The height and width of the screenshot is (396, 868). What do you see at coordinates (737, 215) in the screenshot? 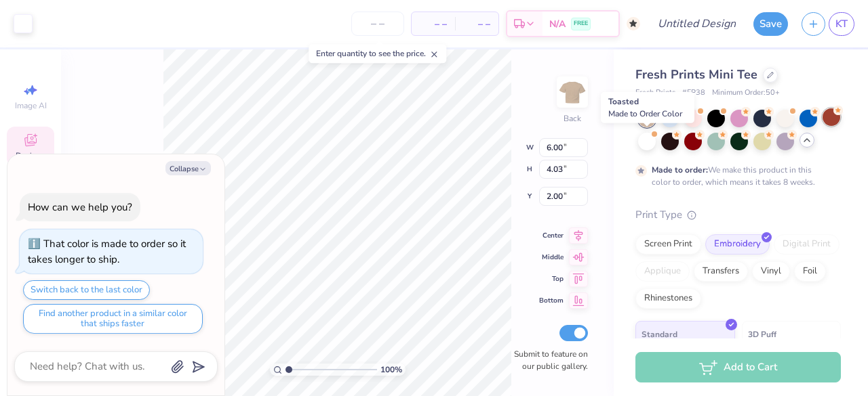
I see `div: Print Type` at bounding box center [737, 215].